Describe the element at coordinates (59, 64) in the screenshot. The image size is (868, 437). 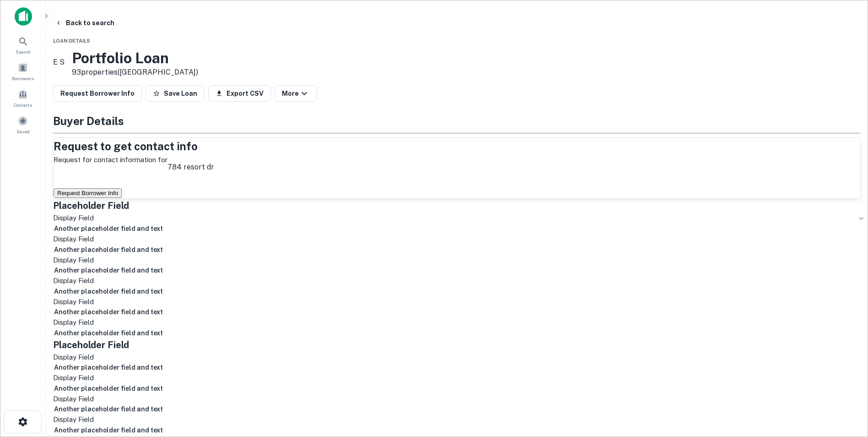
I see `a: E S` at that location.